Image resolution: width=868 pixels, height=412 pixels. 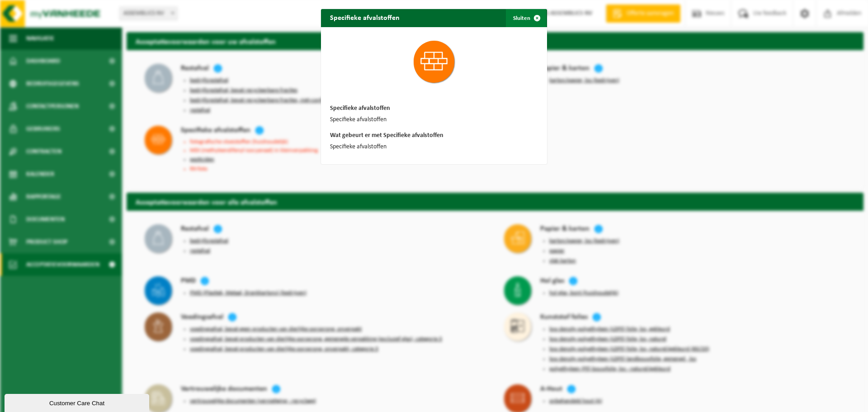 What do you see at coordinates (434, 136) in the screenshot?
I see `h3: Wat gebeurt er met Specifieke afvalstoffen` at bounding box center [434, 136].